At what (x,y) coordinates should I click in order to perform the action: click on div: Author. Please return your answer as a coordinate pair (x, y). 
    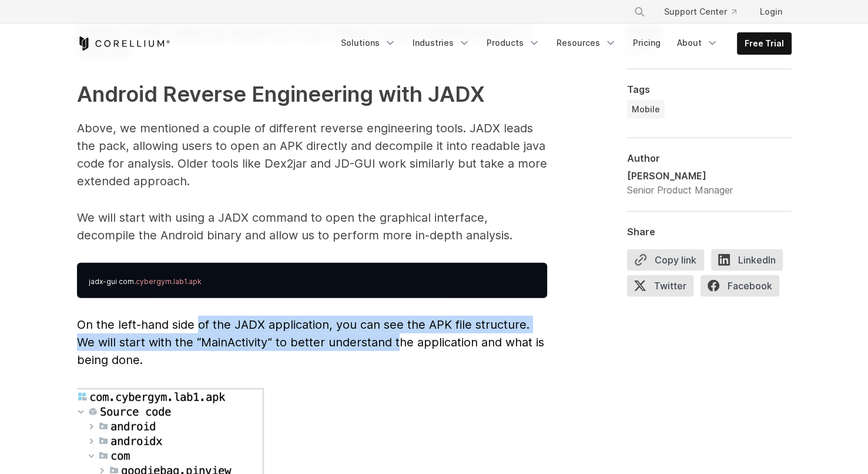
    Looking at the image, I should click on (710, 158).